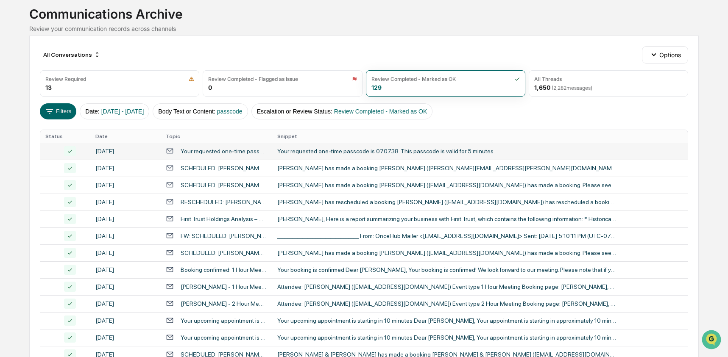 This screenshot has width=728, height=357. Describe the element at coordinates (68, 77) in the screenshot. I see `div: We're available if you need us!` at that location.